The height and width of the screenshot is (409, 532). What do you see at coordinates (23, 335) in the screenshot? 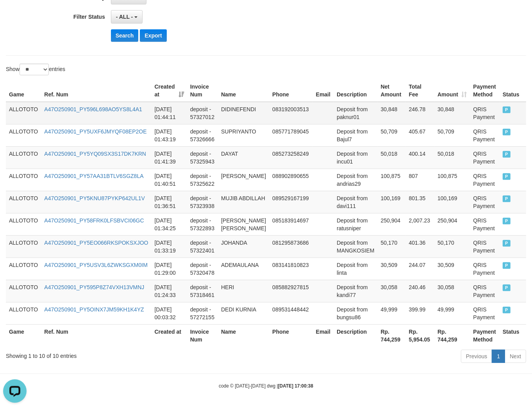
I see `th: Game` at bounding box center [23, 335].